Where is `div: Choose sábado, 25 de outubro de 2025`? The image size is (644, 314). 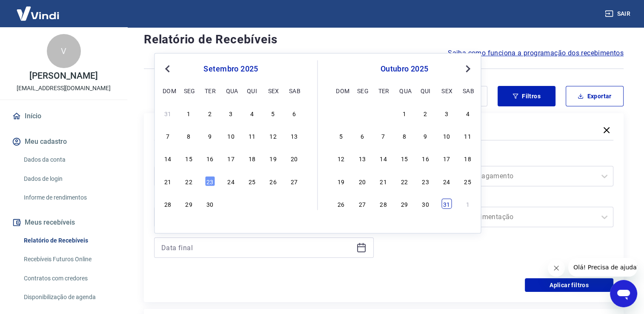
div: Choose sábado, 25 de outubro de 2025 is located at coordinates (468, 181).